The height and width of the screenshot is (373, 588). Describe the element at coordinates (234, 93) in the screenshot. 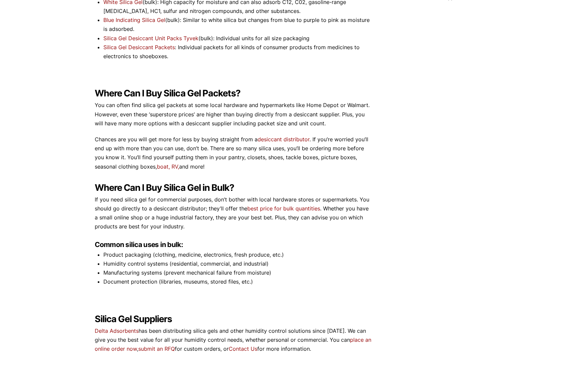

I see `h2: Where Can I Buy Silica Gel Packets?` at that location.